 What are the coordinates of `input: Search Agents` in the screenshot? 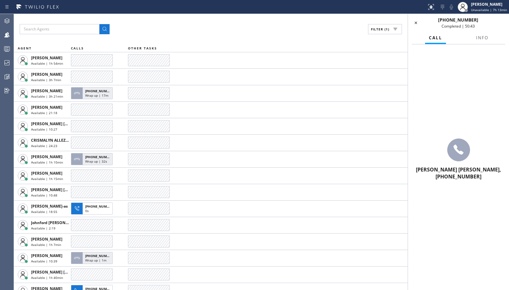 It's located at (60, 29).